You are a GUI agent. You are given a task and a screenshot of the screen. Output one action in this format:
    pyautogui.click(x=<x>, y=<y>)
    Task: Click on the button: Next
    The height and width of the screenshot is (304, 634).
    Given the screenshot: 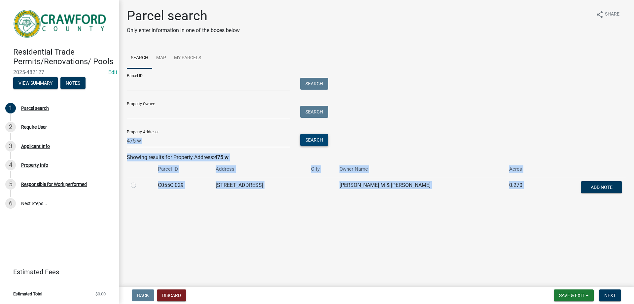 What is the action you would take?
    pyautogui.click(x=610, y=295)
    